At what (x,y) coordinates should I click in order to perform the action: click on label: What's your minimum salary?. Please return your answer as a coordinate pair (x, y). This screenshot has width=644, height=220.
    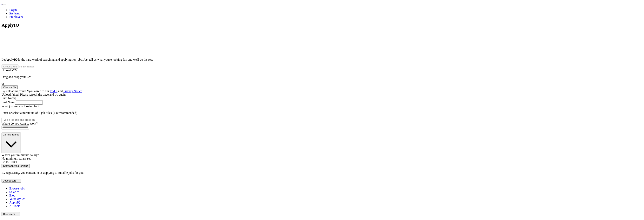
    Looking at the image, I should click on (20, 155).